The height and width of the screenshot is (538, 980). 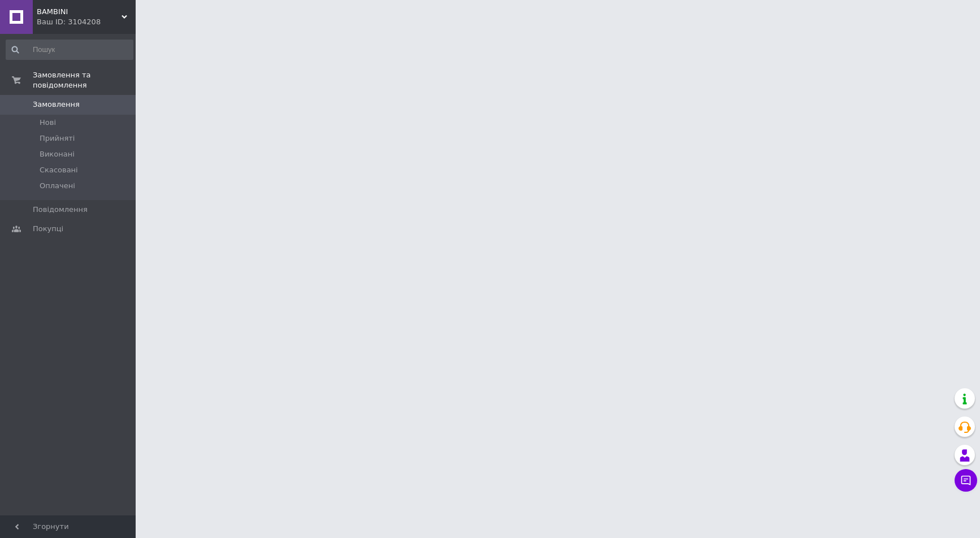 What do you see at coordinates (56, 105) in the screenshot?
I see `span: Замовлення` at bounding box center [56, 105].